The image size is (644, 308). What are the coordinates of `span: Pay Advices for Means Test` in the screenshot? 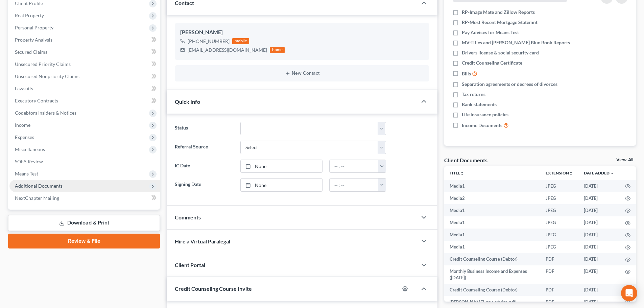 It's located at (490, 32).